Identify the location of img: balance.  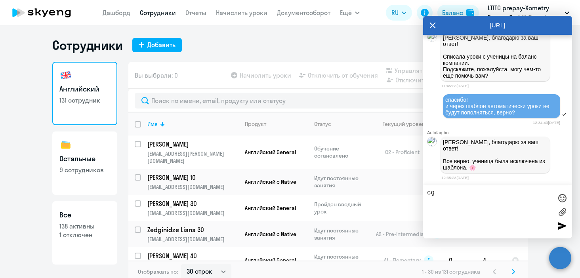
(470, 13).